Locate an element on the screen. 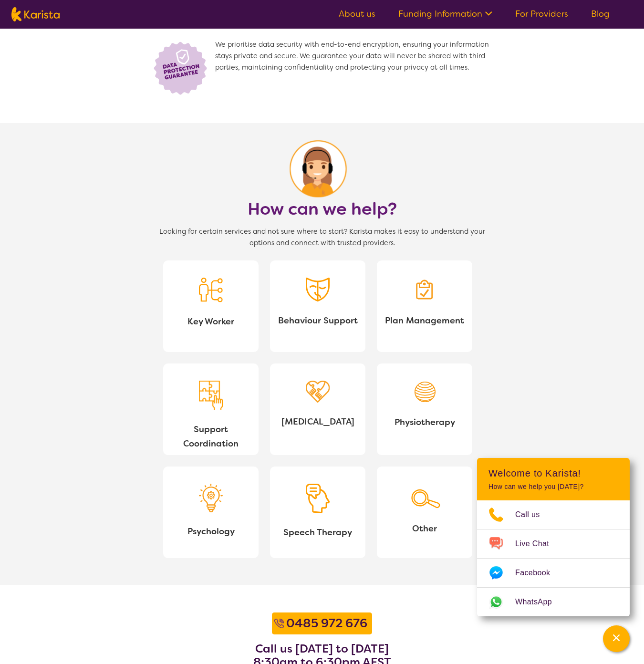 The width and height of the screenshot is (644, 664). span: Call us is located at coordinates (533, 515).